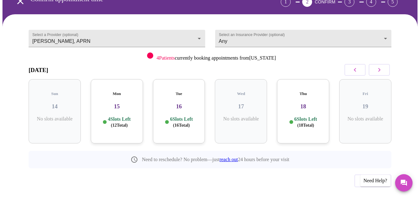 The height and width of the screenshot is (199, 420). What do you see at coordinates (55, 107) in the screenshot?
I see `h3: 14` at bounding box center [55, 107].